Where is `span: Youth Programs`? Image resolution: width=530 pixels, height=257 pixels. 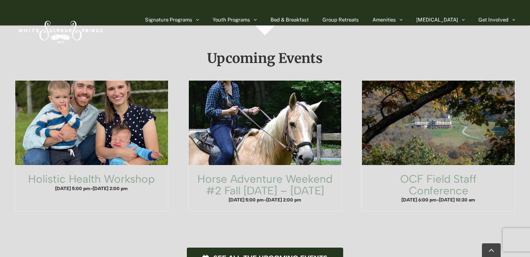
span: Youth Programs is located at coordinates (232, 20).